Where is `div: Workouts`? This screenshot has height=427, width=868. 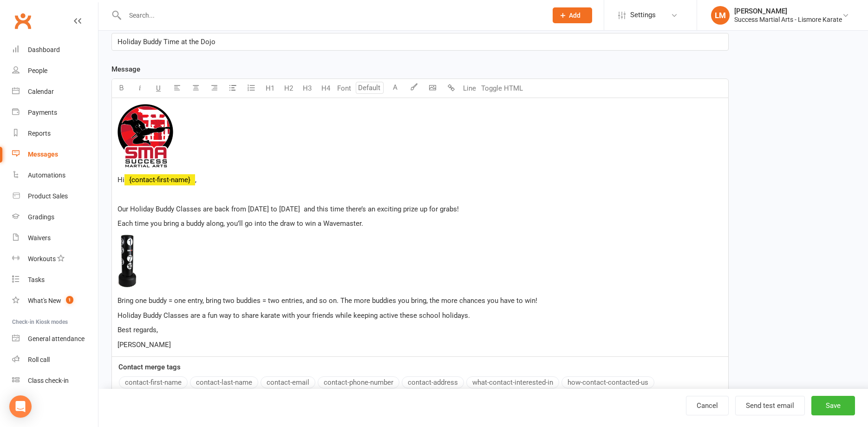
div: Workouts is located at coordinates (42, 259).